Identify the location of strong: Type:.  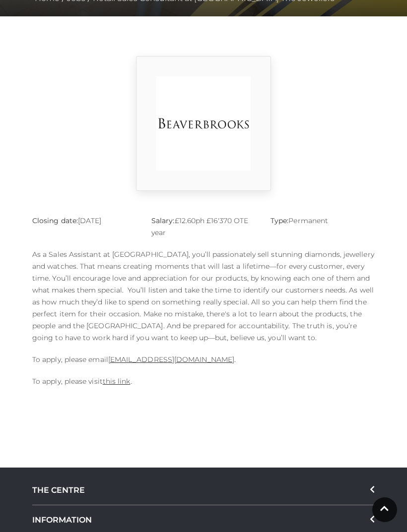
(279, 220).